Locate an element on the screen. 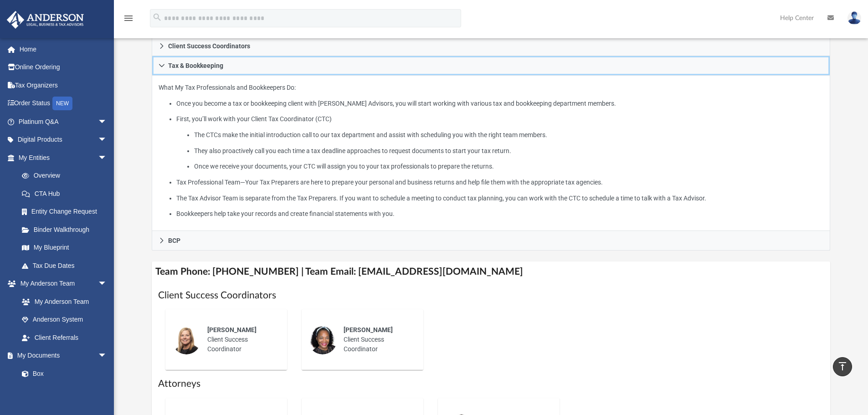  li: Tax Professional Team—Your Tax Preparers are here to prepare your personal and business returns a... is located at coordinates (500, 182).